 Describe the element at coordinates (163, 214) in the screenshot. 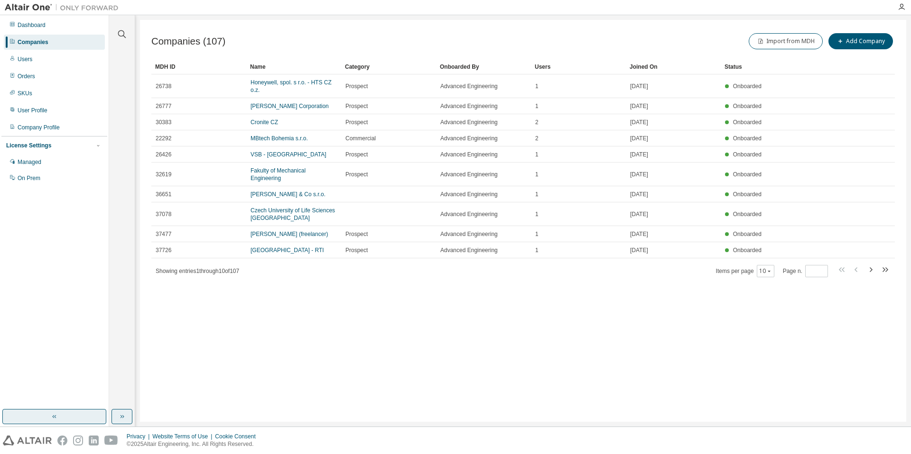

I see `span: 37078` at that location.